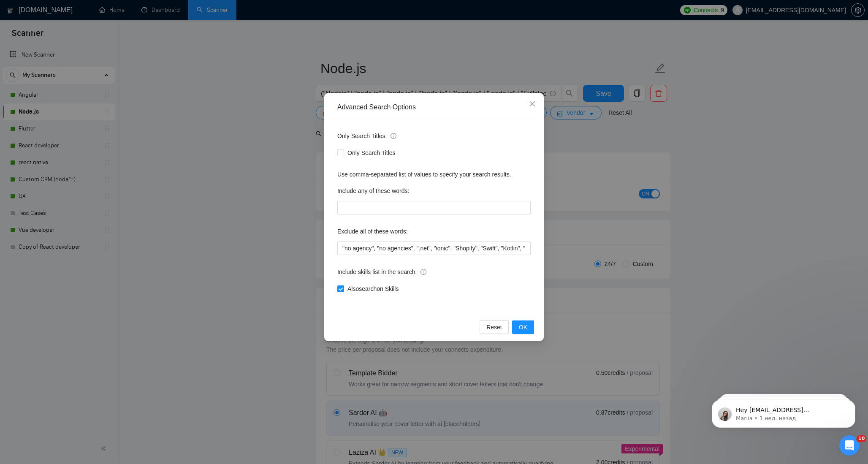 This screenshot has height=464, width=868. Describe the element at coordinates (91, 36) in the screenshot. I see `p: Message from Mariia, sent 1 нед. назад` at that location.